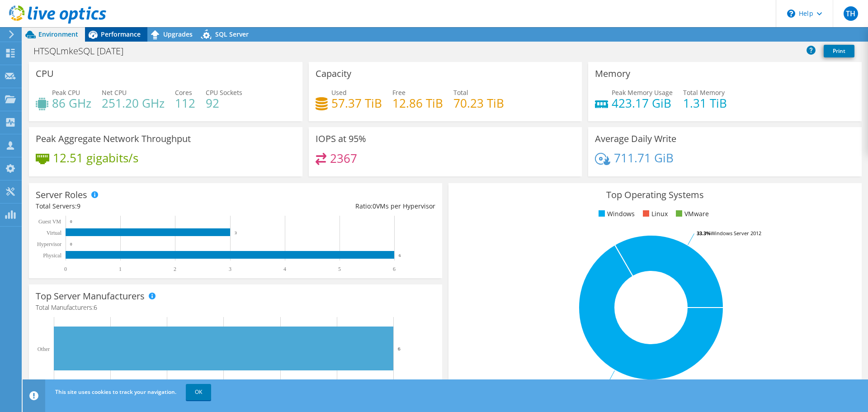  I want to click on text: 2, so click(175, 269).